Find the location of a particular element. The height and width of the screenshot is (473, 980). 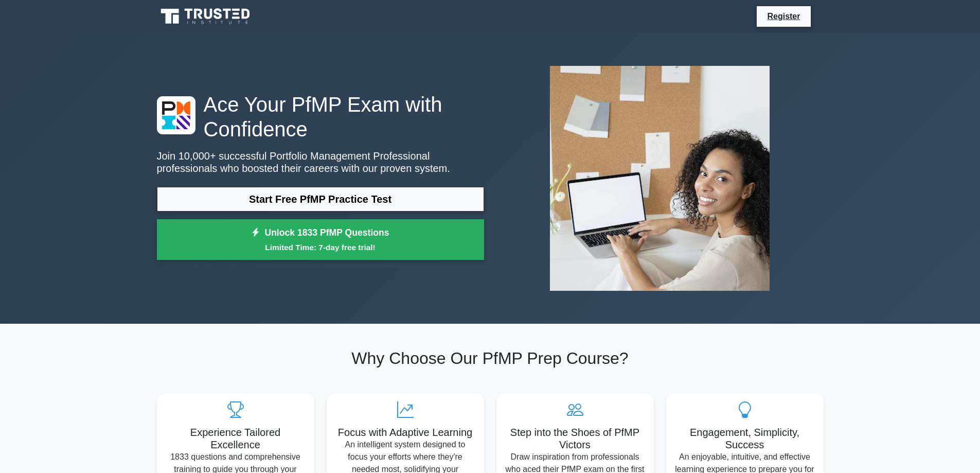

h5: Step into the Shoes of PfMP Victors is located at coordinates (575, 438).